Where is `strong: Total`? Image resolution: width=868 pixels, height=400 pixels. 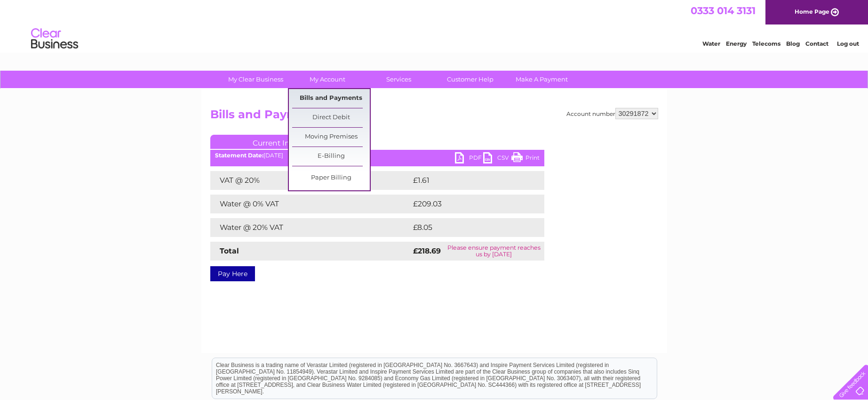
strong: Total is located at coordinates (229, 250).